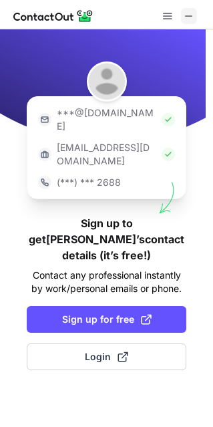 This screenshot has width=213, height=427. What do you see at coordinates (45, 182) in the screenshot?
I see `img: https://contactout.com/extension/app/static/media/login-phone-icon.bacfcb865e29de816d437549d7f4cb...` at bounding box center [45, 182].